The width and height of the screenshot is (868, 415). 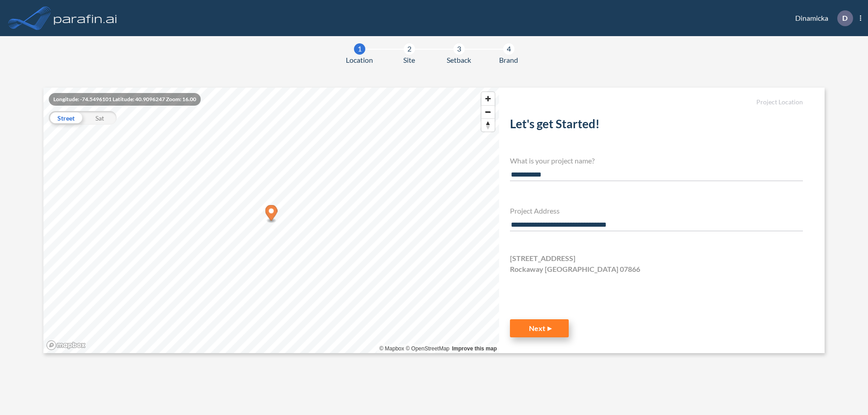 What do you see at coordinates (656, 102) in the screenshot?
I see `h5: Project Location` at bounding box center [656, 102].